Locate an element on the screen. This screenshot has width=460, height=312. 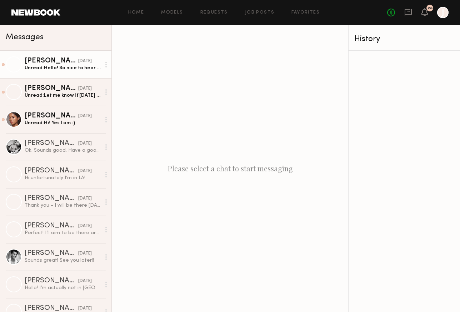
div: Unread: Hello! So nice to hear from you! That I am! is located at coordinates (62, 68).